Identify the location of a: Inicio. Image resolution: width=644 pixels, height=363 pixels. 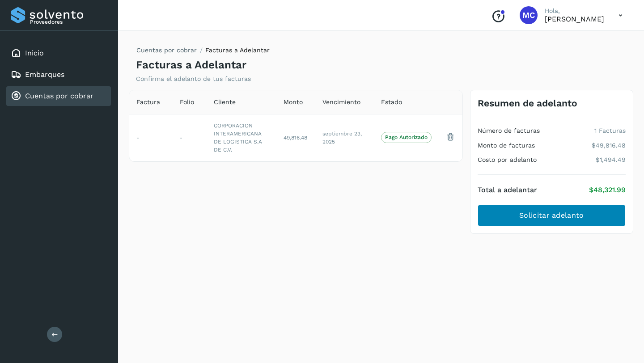
(34, 53).